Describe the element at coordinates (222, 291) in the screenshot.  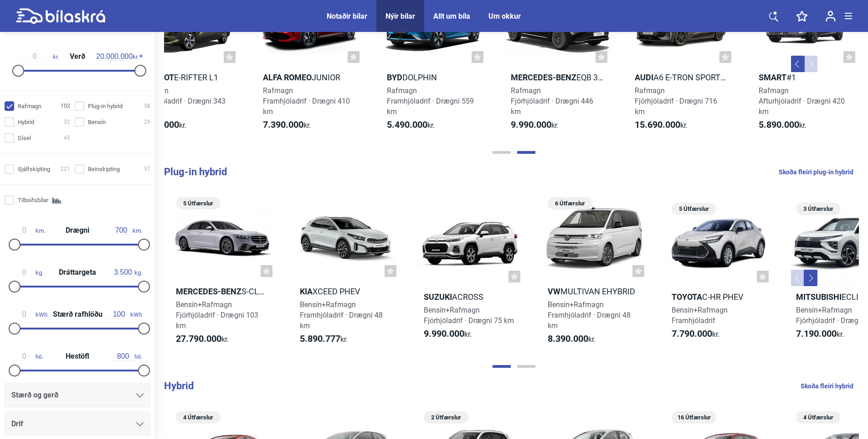
I see `h2: S-Class 580e 4MATIC` at that location.